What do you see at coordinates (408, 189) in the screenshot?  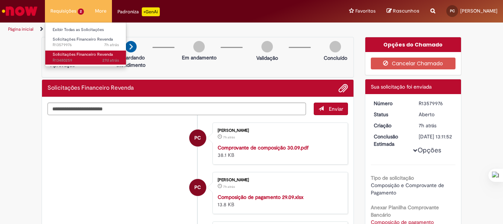 I see `span: Composição e Comprovante de Pagamento` at bounding box center [408, 189].